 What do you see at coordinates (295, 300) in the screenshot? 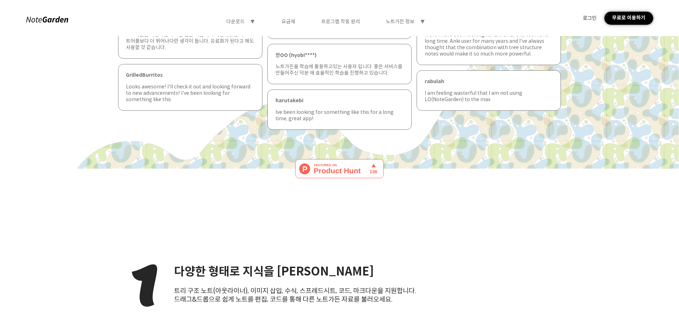
I see `div: 드래그&드롭으로 쉽게 노트를 편집, 코드를 통해 다른 노트가든 자료를 불러오세요.` at bounding box center [295, 300].